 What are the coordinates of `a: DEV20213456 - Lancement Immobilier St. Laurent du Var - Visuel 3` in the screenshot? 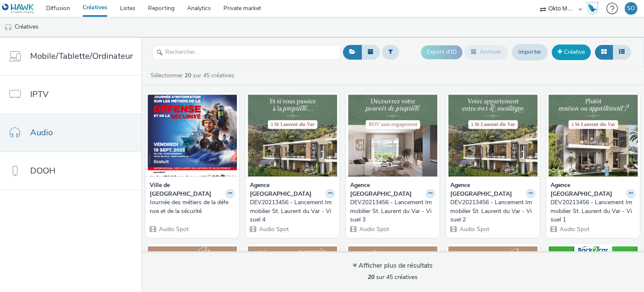 It's located at (392, 211).